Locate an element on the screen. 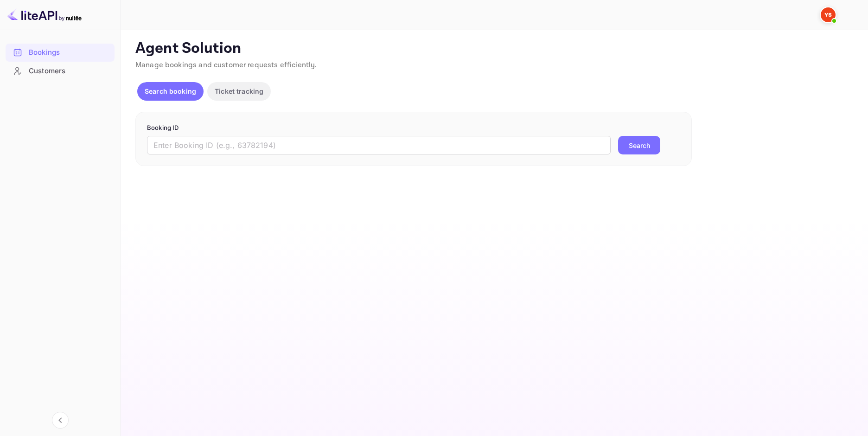  span: Manage bookings and customer requests efficiently. is located at coordinates (226, 65).